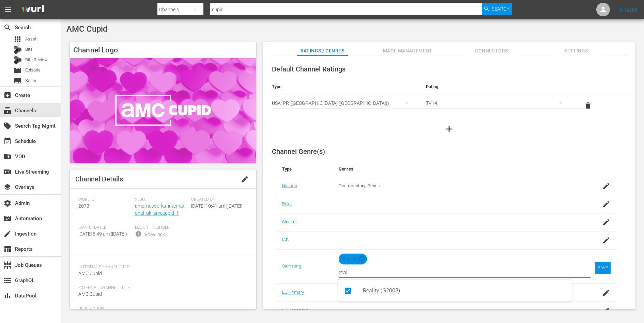 The height and width of the screenshot is (323, 644). Describe the element at coordinates (309, 69) in the screenshot. I see `span: Default Channel Ratings` at that location.